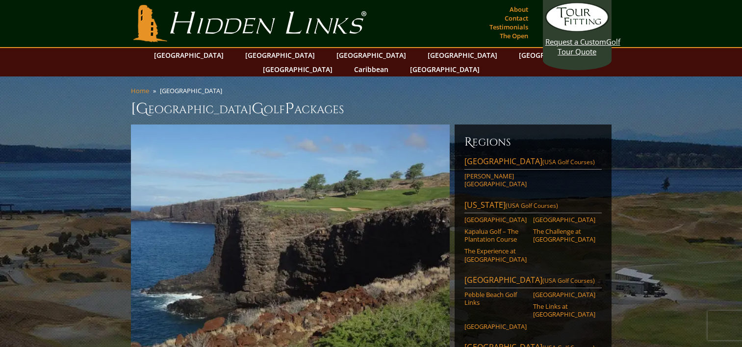 This screenshot has height=347, width=742. What do you see at coordinates (257, 109) in the screenshot?
I see `span: G` at bounding box center [257, 109].